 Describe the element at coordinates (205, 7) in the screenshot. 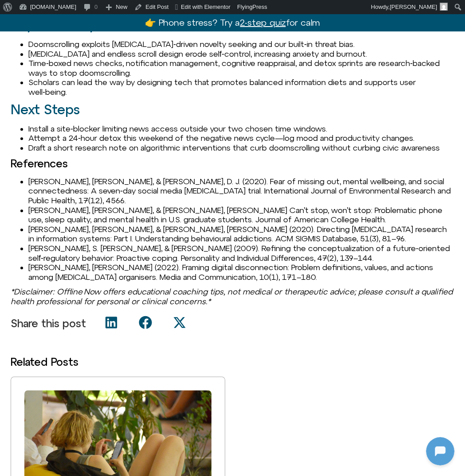

I see `span: Edit with Elementor` at that location.